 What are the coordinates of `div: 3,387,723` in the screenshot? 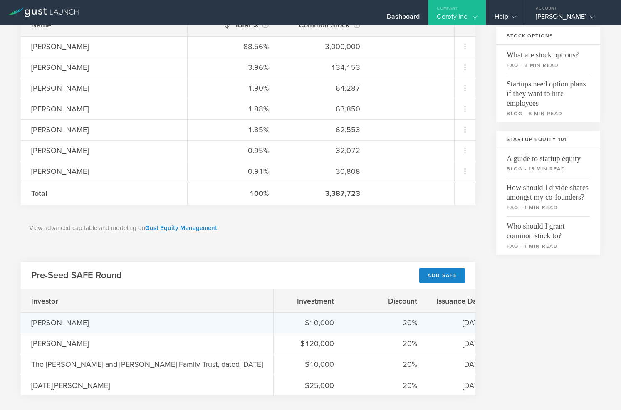 It's located at (325, 194).